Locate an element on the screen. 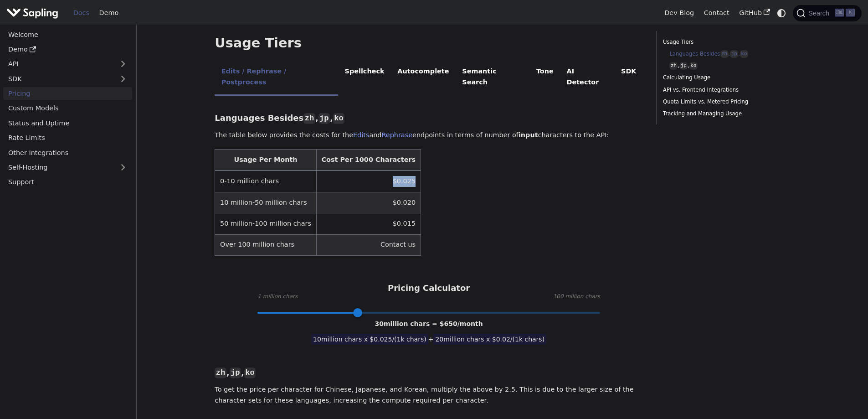 The image size is (868, 419). a: Rephrase is located at coordinates (397, 135).